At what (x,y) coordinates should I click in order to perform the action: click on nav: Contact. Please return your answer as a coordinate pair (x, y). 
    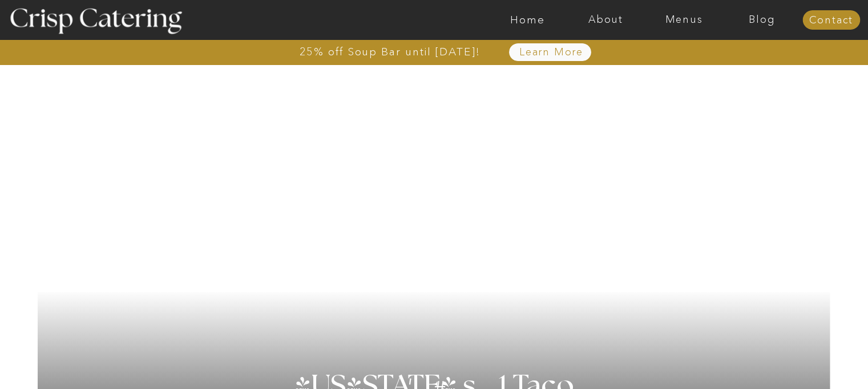
    Looking at the image, I should click on (831, 21).